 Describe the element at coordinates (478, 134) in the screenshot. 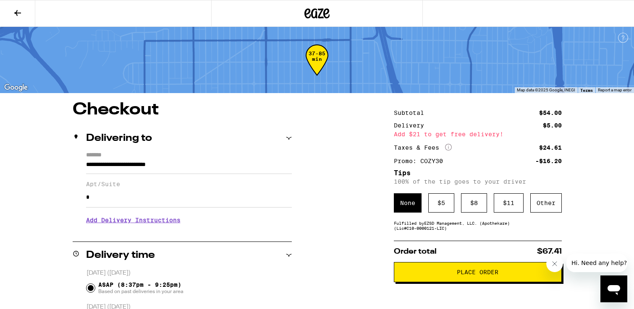

I see `div: Add $21 to get free delivery!` at that location.